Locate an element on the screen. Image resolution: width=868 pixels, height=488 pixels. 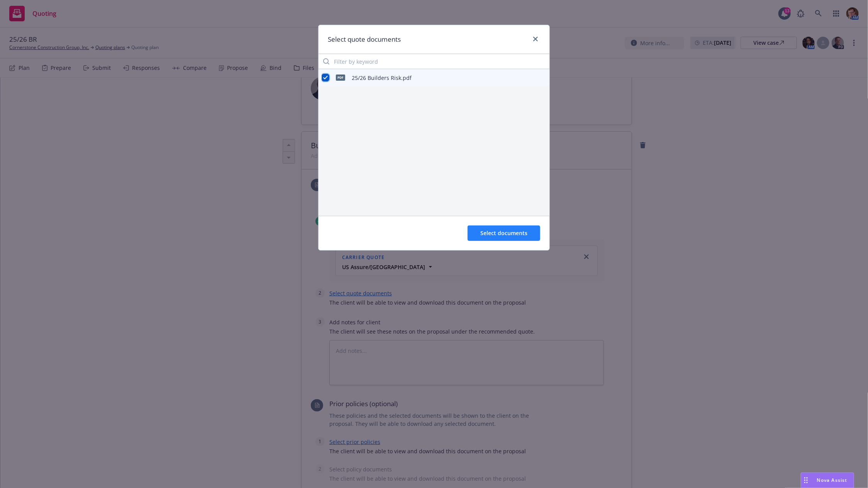
h1: Select quote documents is located at coordinates (364, 39).